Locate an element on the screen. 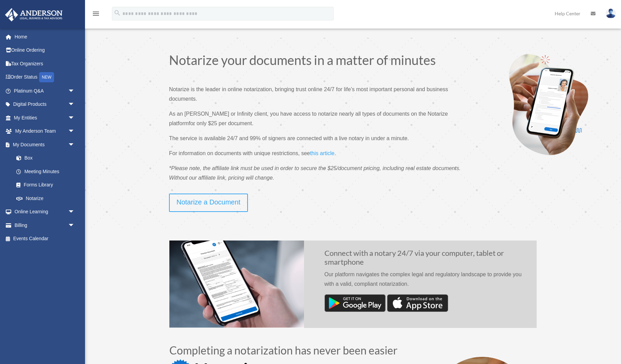  a: My Documentsarrow_drop_down is located at coordinates (45, 145).